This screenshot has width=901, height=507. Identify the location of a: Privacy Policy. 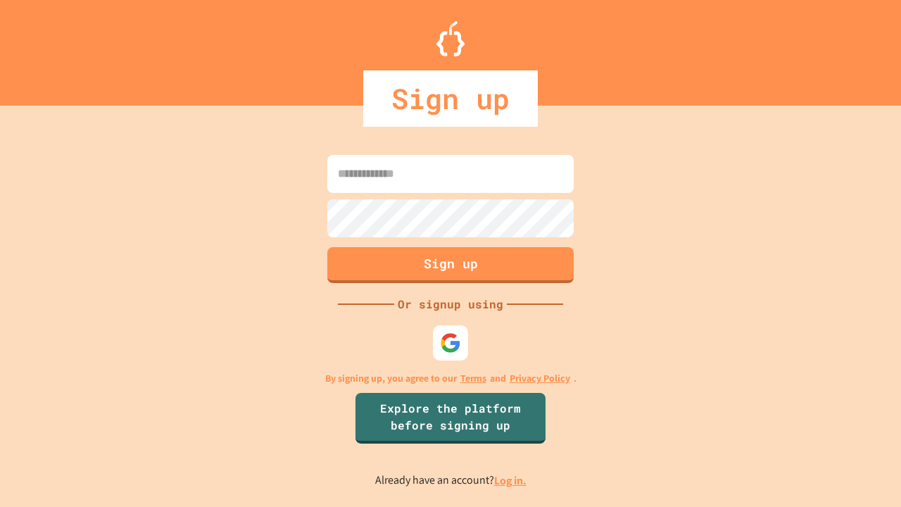
(540, 378).